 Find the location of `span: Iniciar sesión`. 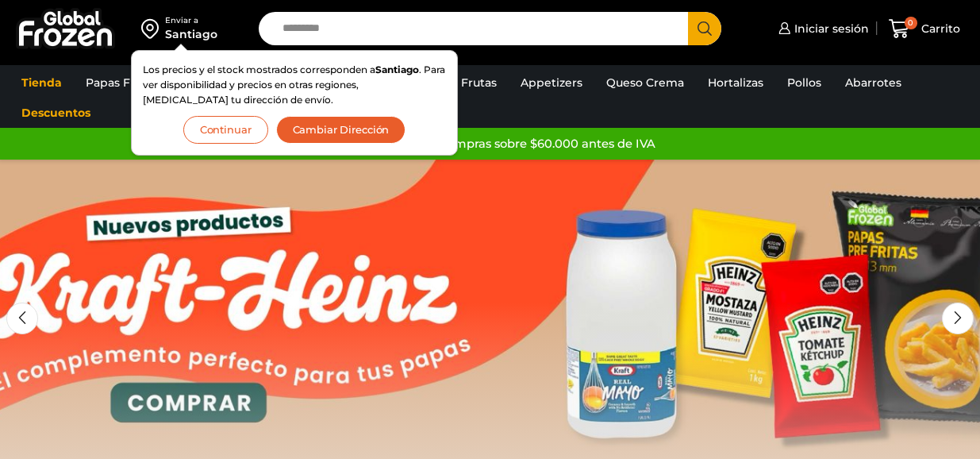

span: Iniciar sesión is located at coordinates (829, 29).